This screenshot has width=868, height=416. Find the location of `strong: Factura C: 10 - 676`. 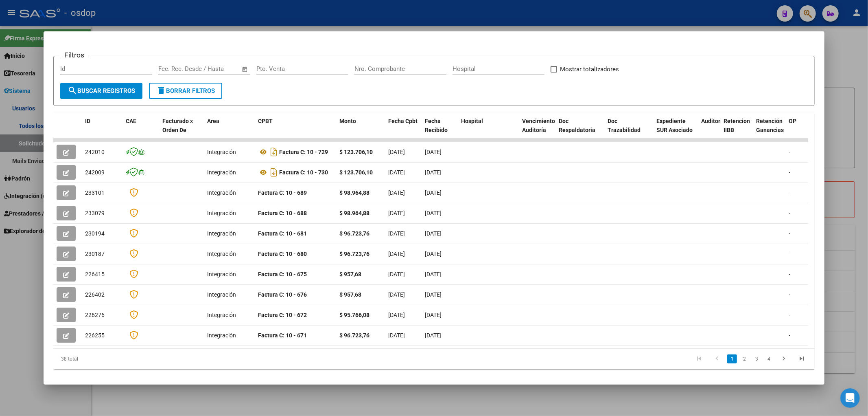

strong: Factura C: 10 - 676 is located at coordinates (282, 294).